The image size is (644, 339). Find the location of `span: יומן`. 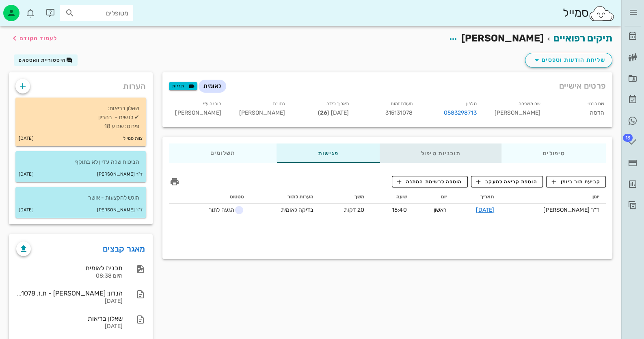

span: יומן is located at coordinates (596, 197).